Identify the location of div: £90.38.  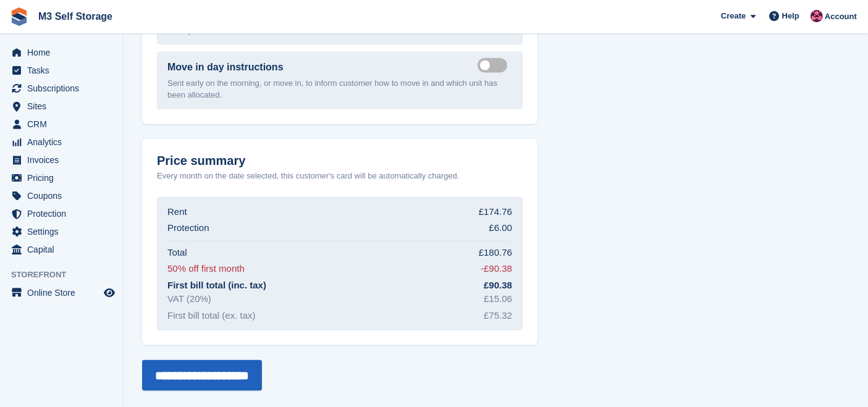
(498, 286).